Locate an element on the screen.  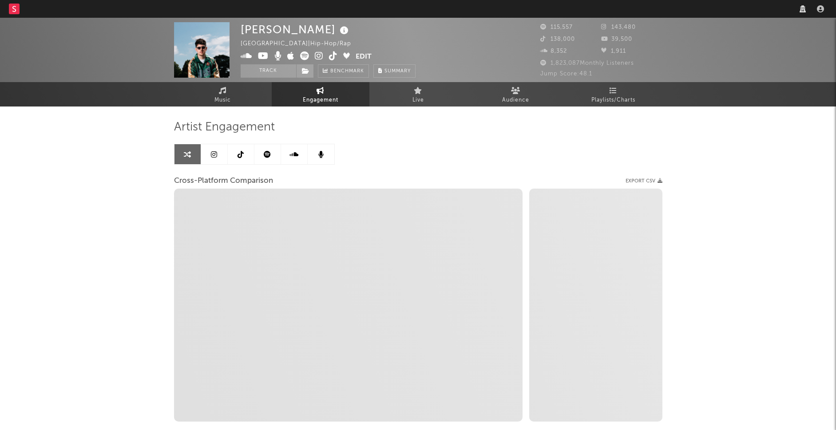
span: Benchmark is located at coordinates (347, 72).